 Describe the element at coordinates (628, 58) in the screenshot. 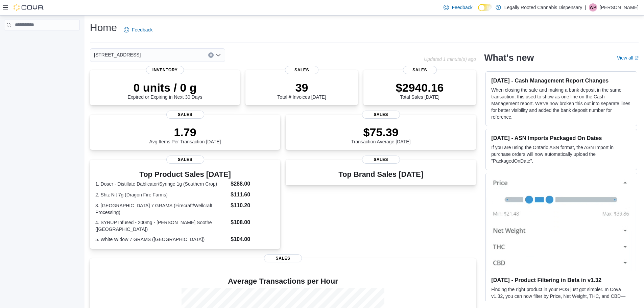

I see `a: View allExternal link` at that location.